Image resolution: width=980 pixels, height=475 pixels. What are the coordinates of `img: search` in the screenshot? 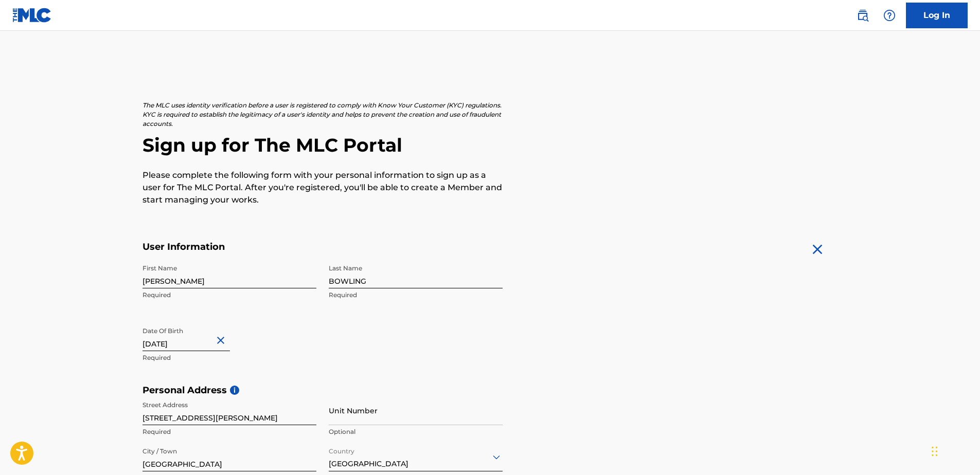 It's located at (862, 15).